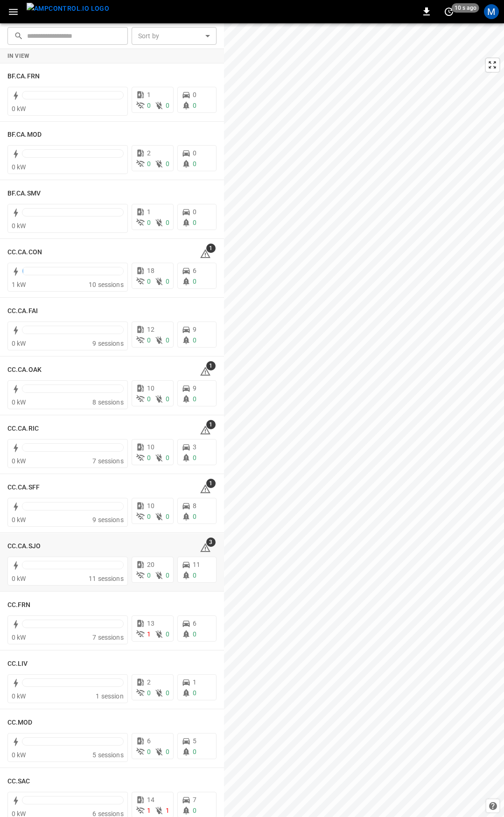 The height and width of the screenshot is (817, 504). Describe the element at coordinates (24, 194) in the screenshot. I see `h6: BF.CA.SMV` at that location.